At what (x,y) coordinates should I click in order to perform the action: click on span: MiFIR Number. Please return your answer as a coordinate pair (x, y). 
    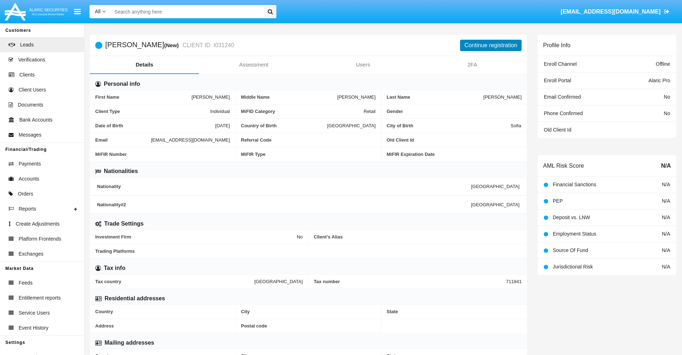
    Looking at the image, I should click on (162, 154).